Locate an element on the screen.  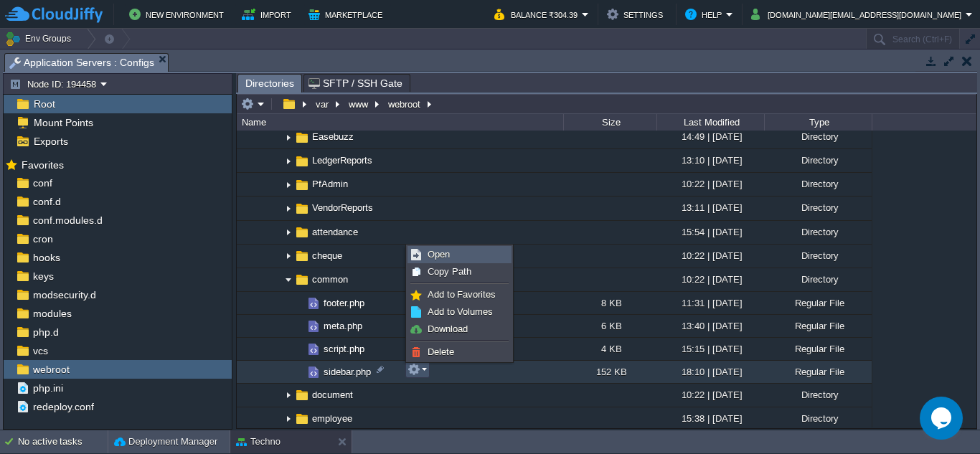
a: Favorites is located at coordinates (43, 165).